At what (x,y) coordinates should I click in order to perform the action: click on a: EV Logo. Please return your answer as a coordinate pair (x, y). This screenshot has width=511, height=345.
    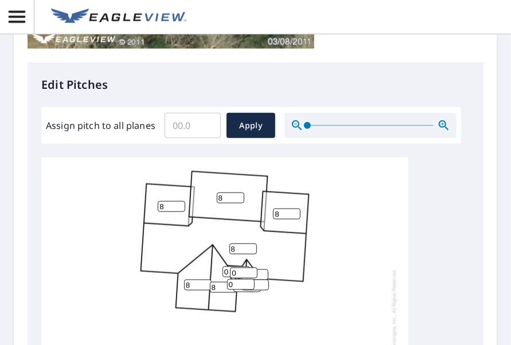
    Looking at the image, I should click on (119, 17).